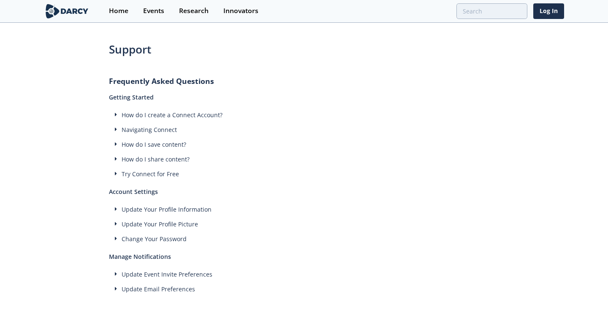 This screenshot has width=608, height=328. Describe the element at coordinates (149, 130) in the screenshot. I see `span: Navigating Connect` at that location.